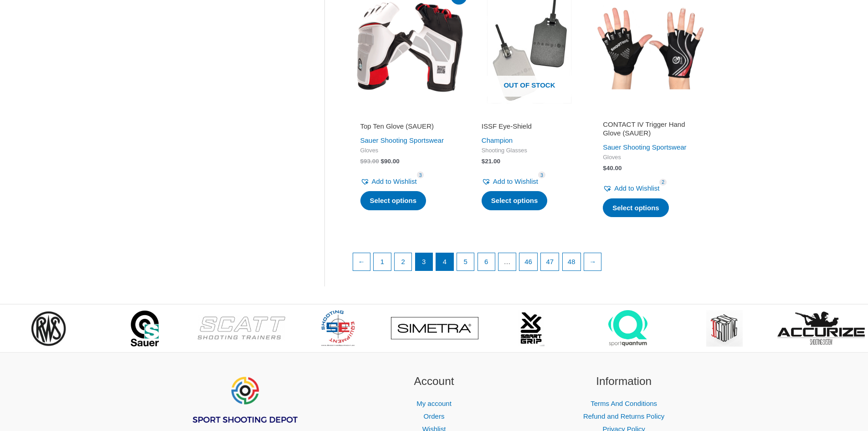 This screenshot has width=868, height=431. I want to click on h2: Account, so click(434, 381).